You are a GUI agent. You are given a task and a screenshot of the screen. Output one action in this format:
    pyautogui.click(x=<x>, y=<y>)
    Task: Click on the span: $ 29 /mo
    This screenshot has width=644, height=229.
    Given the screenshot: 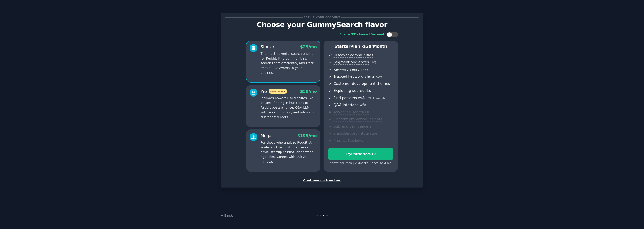 What is the action you would take?
    pyautogui.click(x=308, y=47)
    